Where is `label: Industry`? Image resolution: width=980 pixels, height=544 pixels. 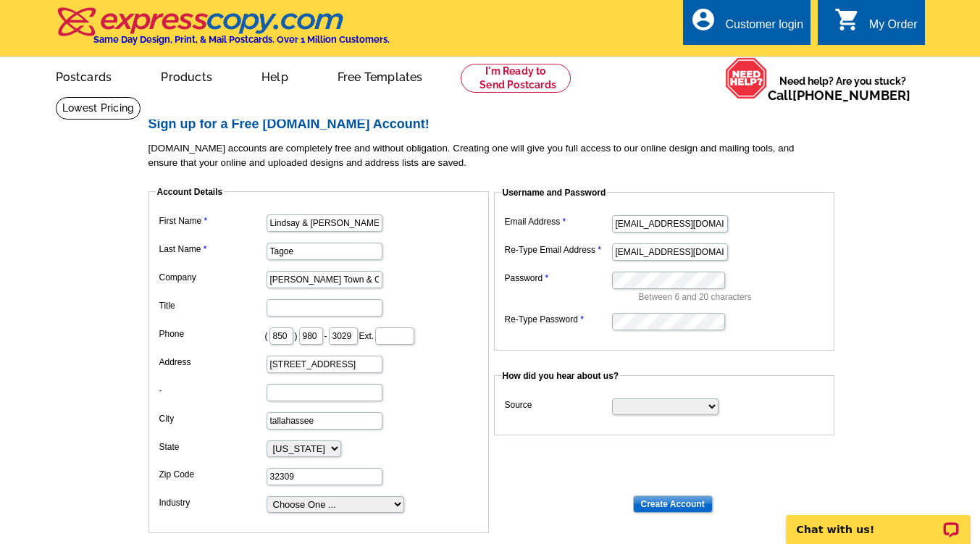
label: Industry is located at coordinates (212, 503).